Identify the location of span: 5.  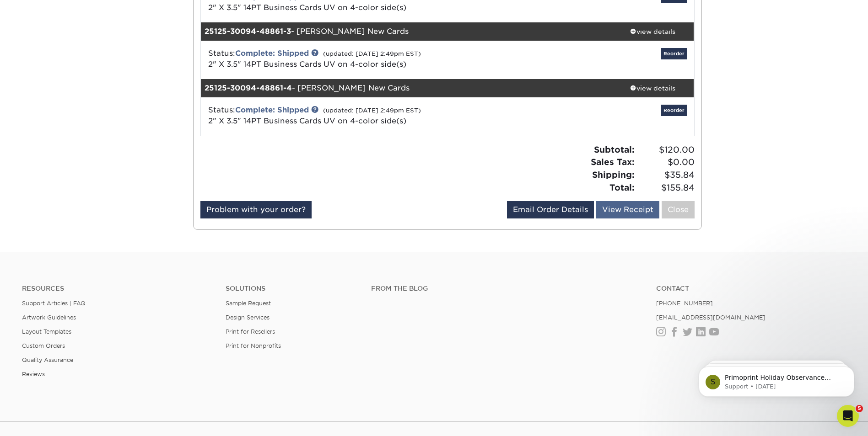
(859, 409).